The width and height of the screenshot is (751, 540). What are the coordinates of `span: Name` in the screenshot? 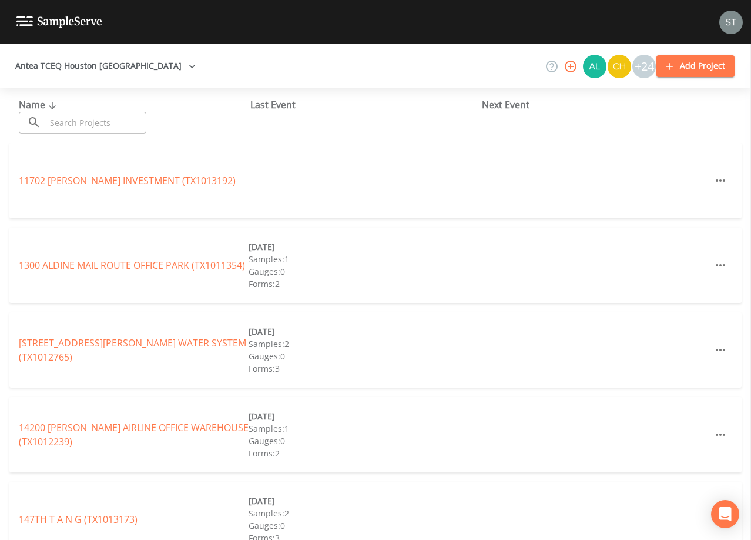 It's located at (39, 105).